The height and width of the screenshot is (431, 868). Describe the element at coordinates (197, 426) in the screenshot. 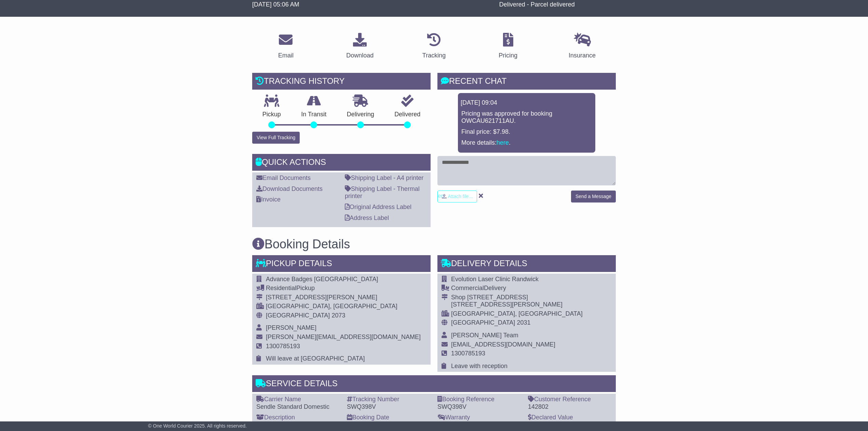

I see `span: © One World Courier 2025. All rights reserved.` at that location.